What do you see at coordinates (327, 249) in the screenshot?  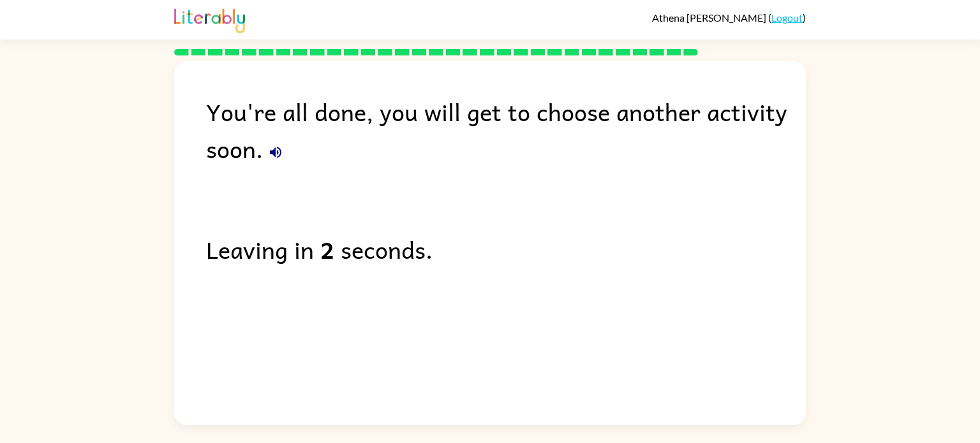 I see `b: 2` at bounding box center [327, 249].